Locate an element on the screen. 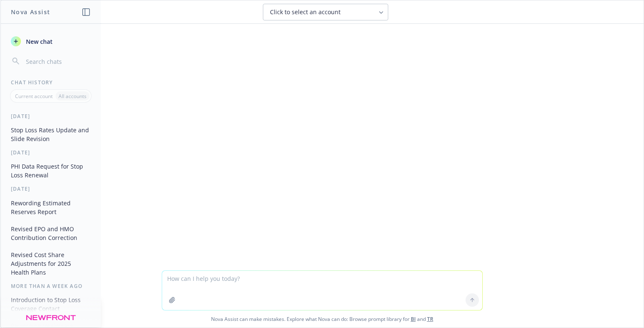 This screenshot has width=644, height=328. a: TR is located at coordinates (430, 319).